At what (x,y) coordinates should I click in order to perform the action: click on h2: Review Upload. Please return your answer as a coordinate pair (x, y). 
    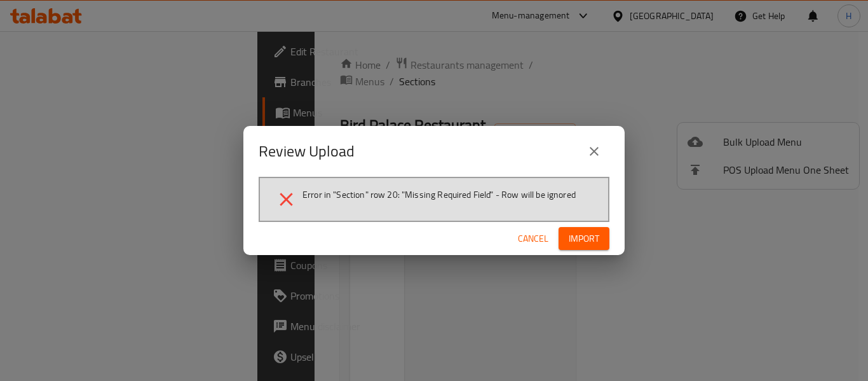
    Looking at the image, I should click on (307, 151).